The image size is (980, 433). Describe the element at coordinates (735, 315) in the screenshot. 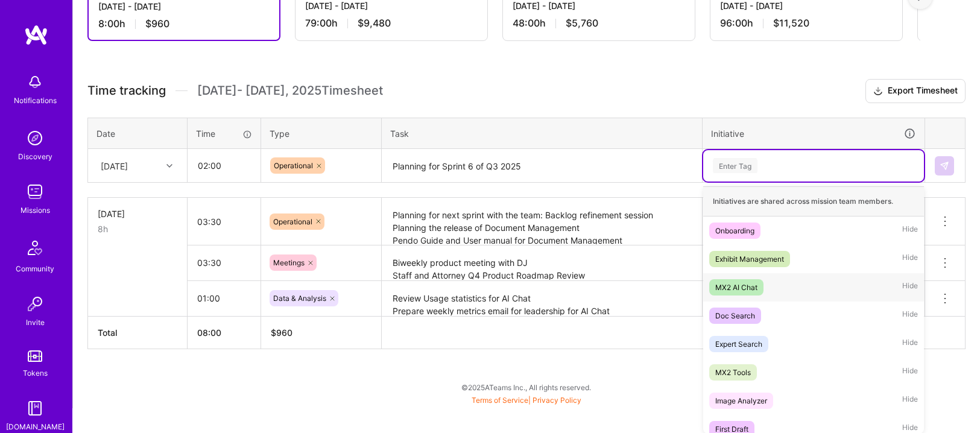

I see `div: Doc Search` at that location.